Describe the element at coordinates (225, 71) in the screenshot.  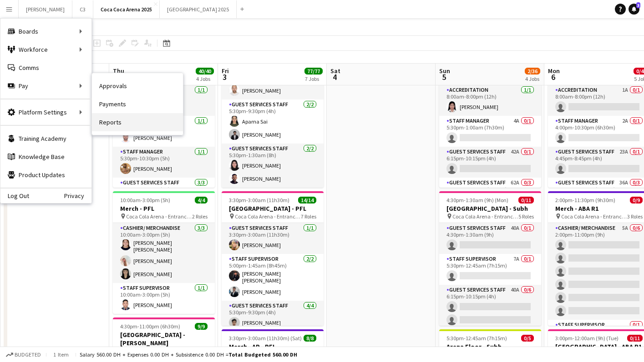
I see `span: Fri` at that location.